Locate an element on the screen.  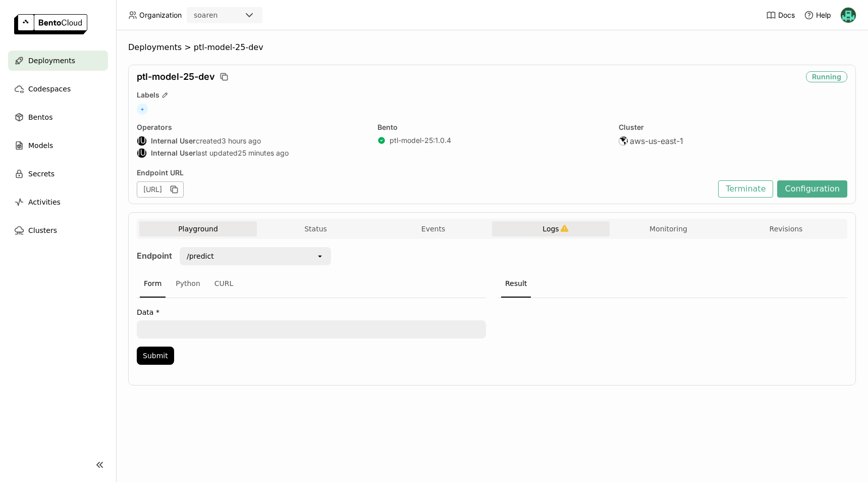
button: Status is located at coordinates (315, 228).